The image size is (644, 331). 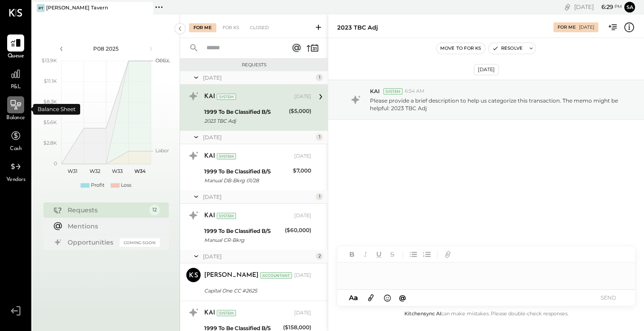 I want to click on div: Accountant, so click(x=276, y=276).